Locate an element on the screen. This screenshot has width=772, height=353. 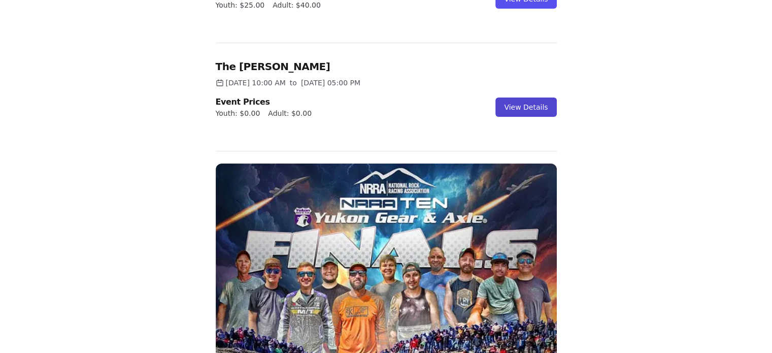
span: to is located at coordinates (293, 83).